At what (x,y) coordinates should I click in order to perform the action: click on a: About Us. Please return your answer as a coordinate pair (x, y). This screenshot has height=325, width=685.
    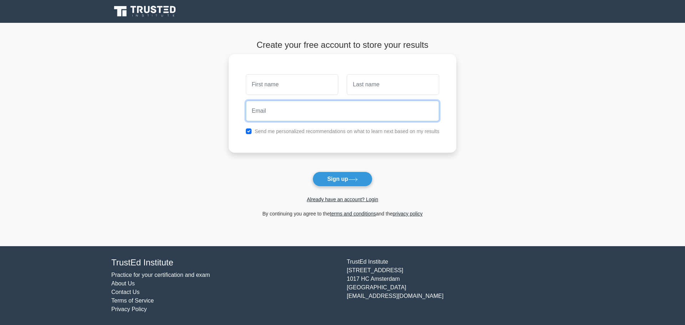
    Looking at the image, I should click on (123, 283).